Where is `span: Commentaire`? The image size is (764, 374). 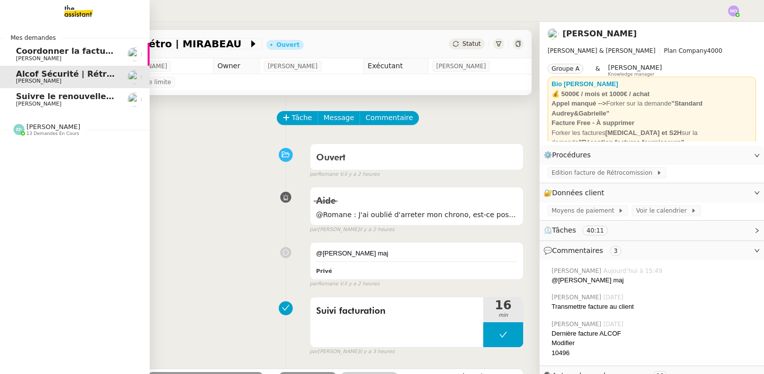 span: Commentaire is located at coordinates (389, 118).